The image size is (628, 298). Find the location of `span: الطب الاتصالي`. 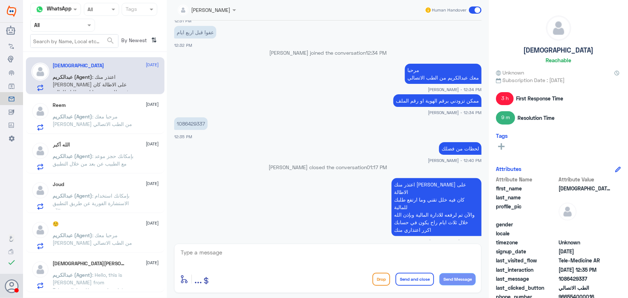

span: الطب الاتصالي is located at coordinates (584, 287).